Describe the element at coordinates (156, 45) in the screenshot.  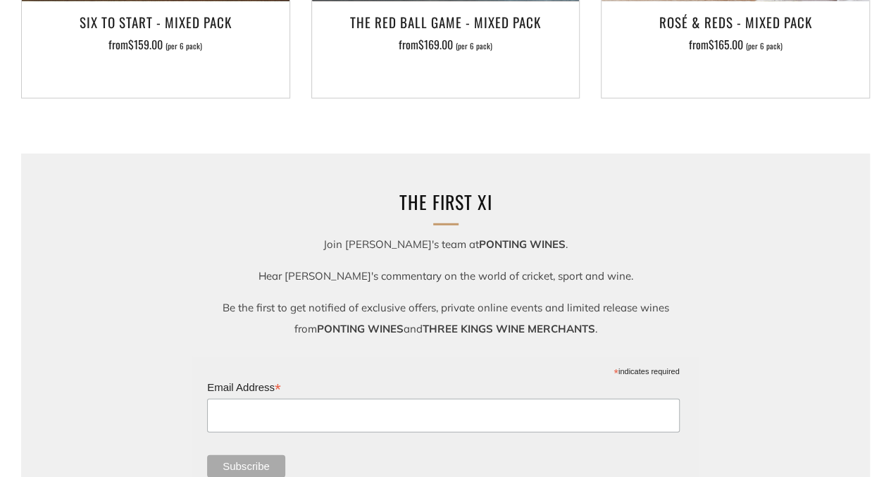
I see `a: Six To Start - Mixed Pack from$159.00 (per 6 pack)` at that location.